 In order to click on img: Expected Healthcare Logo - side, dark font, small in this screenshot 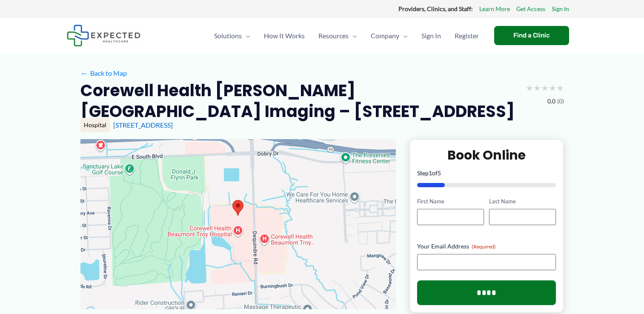, I will do `click(103, 36)`.